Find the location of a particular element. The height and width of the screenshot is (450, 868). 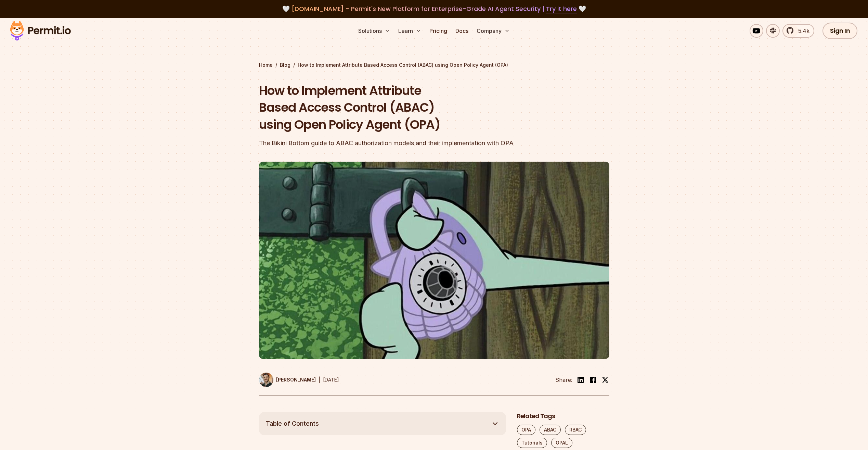

a: RBAC is located at coordinates (576, 430).